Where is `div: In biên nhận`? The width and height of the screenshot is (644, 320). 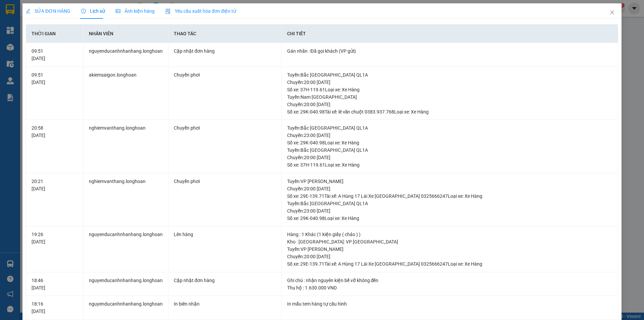
div: In biên nhận is located at coordinates (225, 304).